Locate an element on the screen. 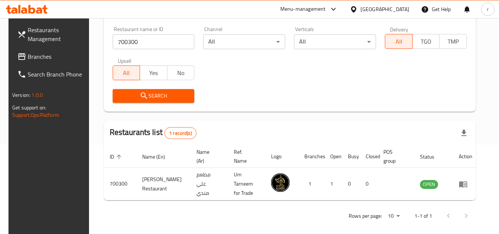  span: Name (En) is located at coordinates (158, 157).